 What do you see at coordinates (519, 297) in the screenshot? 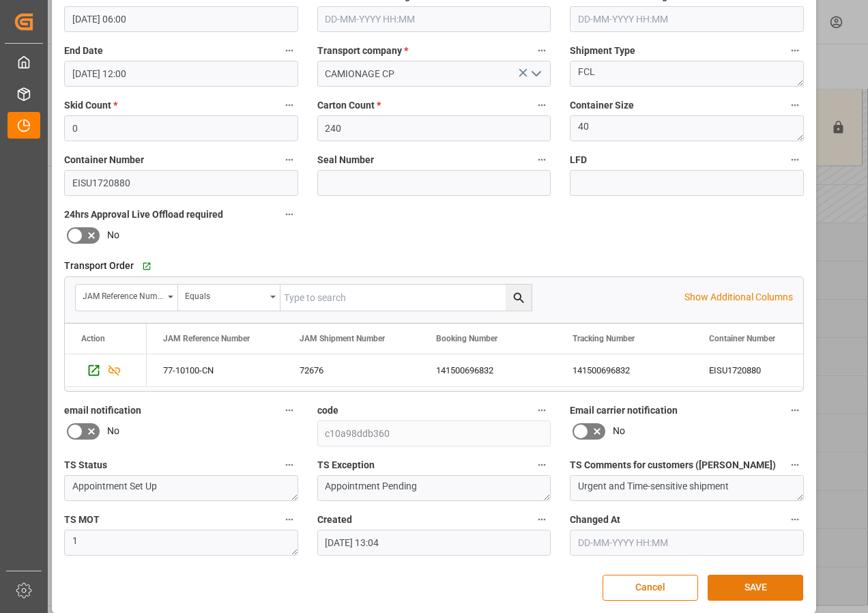
I see `button: search button` at bounding box center [519, 297].